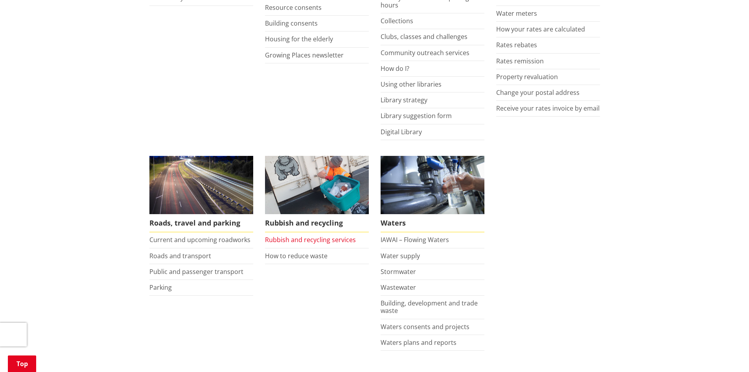 The width and height of the screenshot is (749, 372). I want to click on a: Stormwater, so click(398, 271).